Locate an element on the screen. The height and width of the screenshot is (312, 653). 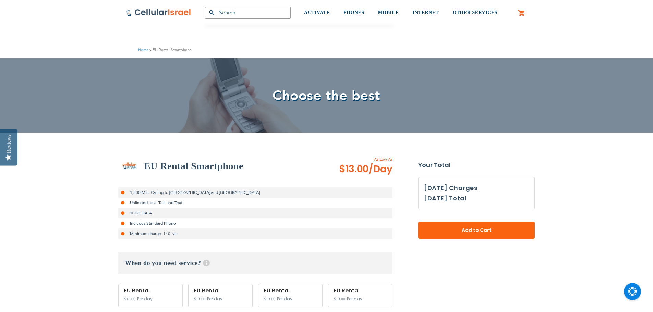
span: PHONES is located at coordinates (354, 12).